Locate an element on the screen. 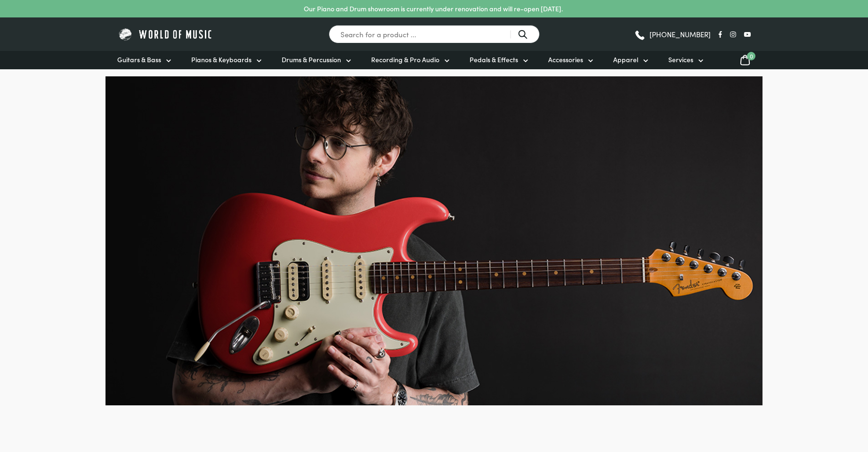 The height and width of the screenshot is (452, 868). span: Pedals & Effects is located at coordinates (494, 59).